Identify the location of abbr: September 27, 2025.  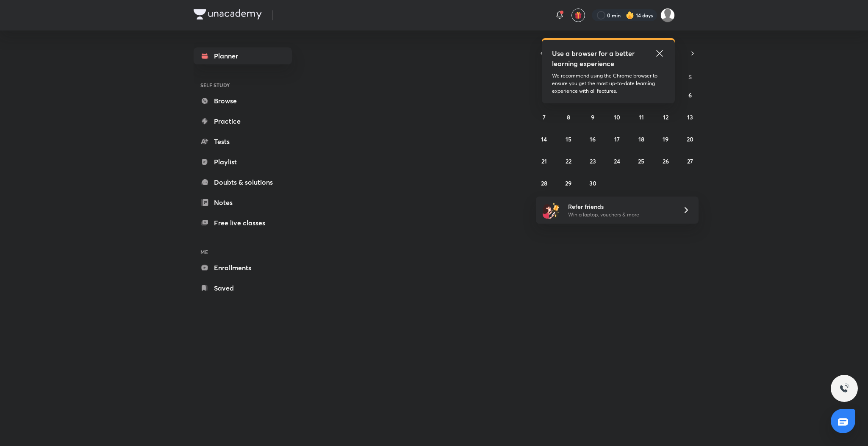
(690, 161).